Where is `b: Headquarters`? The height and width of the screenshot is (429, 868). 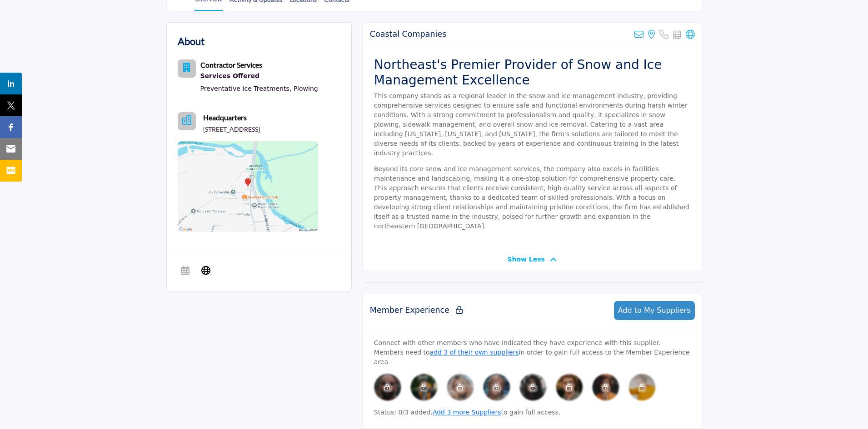
b: Headquarters is located at coordinates (225, 118).